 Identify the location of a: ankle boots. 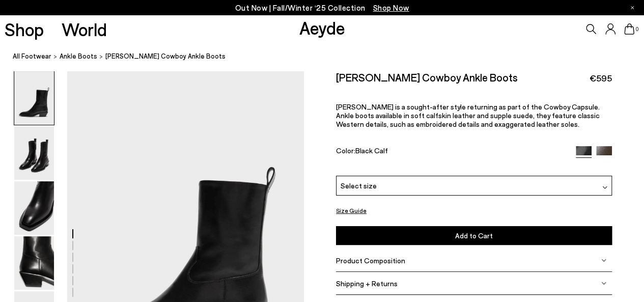
(78, 56).